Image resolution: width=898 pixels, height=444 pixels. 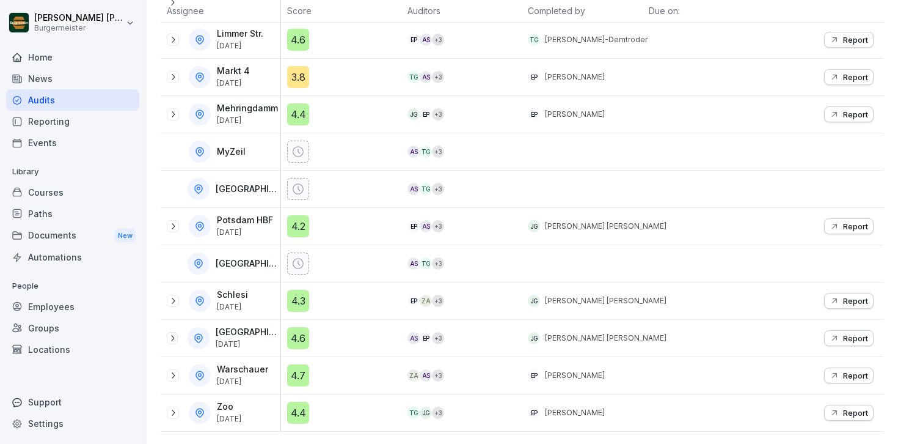 What do you see at coordinates (73, 306) in the screenshot?
I see `a: Employees` at bounding box center [73, 306].